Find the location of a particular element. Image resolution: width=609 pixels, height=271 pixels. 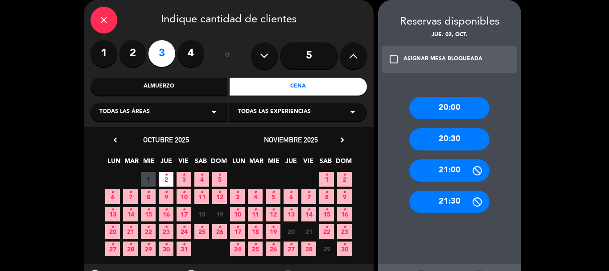

span: 28 is located at coordinates (309, 248).